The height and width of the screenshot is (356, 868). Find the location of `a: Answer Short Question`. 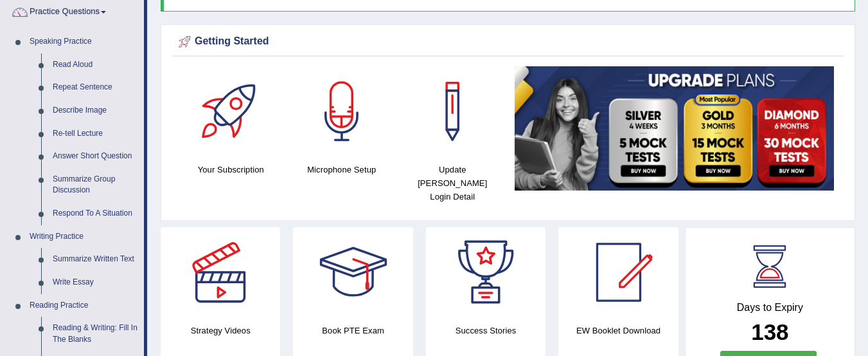

a: Answer Short Question is located at coordinates (95, 156).